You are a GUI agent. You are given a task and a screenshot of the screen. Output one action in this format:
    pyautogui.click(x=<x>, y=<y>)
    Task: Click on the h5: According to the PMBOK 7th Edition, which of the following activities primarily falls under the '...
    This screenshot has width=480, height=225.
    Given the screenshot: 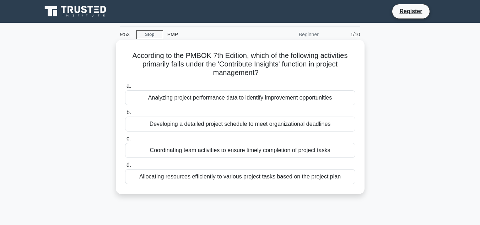 What is the action you would take?
    pyautogui.click(x=240, y=64)
    